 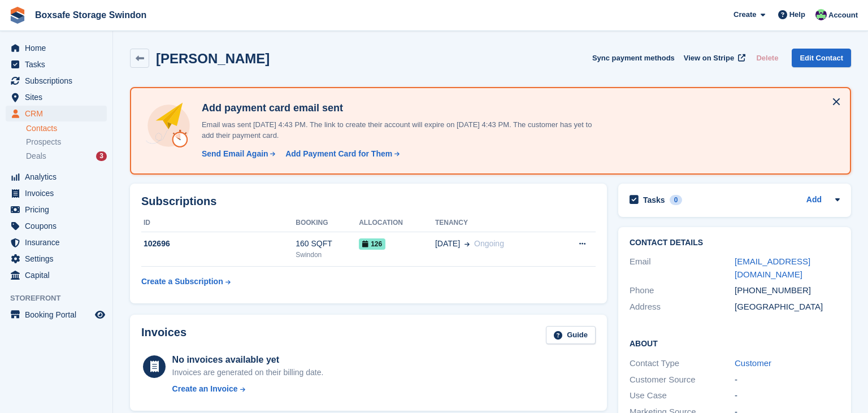 What do you see at coordinates (395, 108) in the screenshot?
I see `h4: Add payment card email sent` at bounding box center [395, 108].